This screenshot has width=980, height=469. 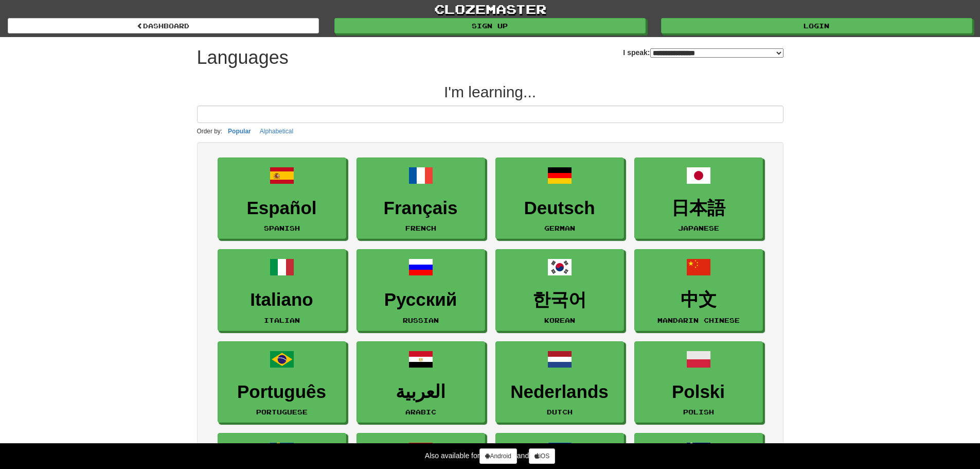 I want to click on label: I speak:, so click(x=702, y=52).